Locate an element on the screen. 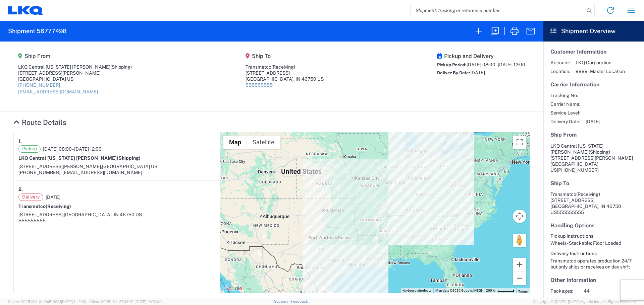 This screenshot has height=305, width=644. button: Map camera controls is located at coordinates (519, 217).